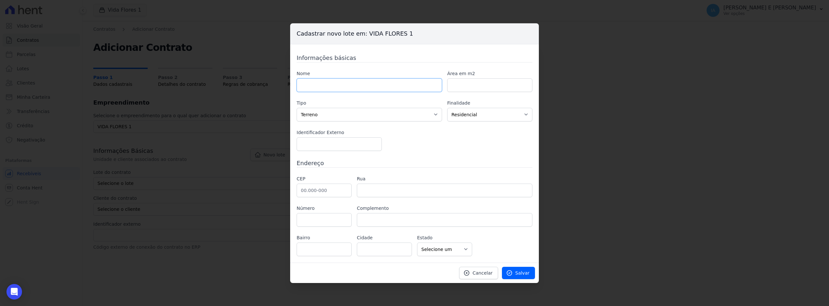  Describe the element at coordinates (415, 58) in the screenshot. I see `h3: Informações básicas` at that location.